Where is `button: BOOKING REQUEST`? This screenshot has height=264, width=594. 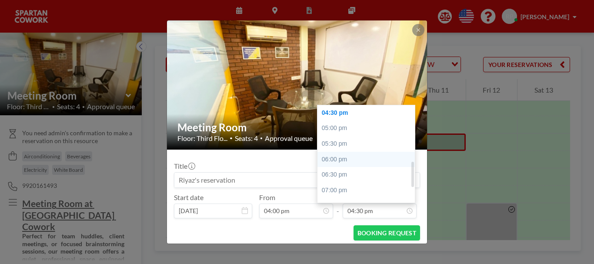
button: BOOKING REQUEST is located at coordinates (387, 233).